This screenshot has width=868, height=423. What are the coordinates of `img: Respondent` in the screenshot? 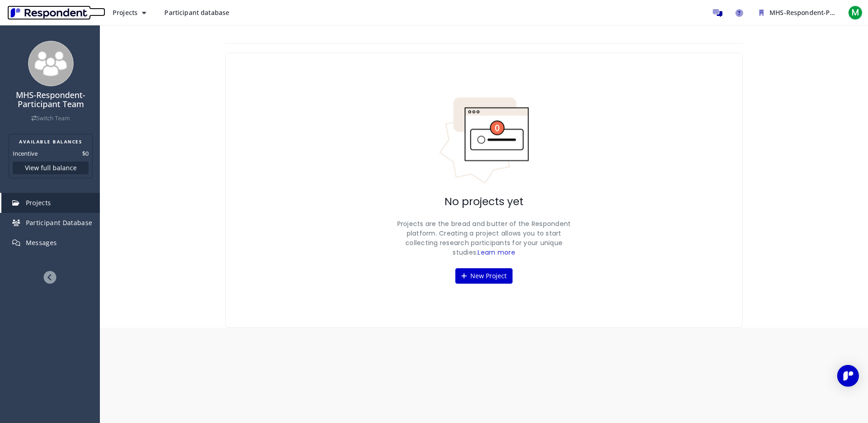 It's located at (49, 12).